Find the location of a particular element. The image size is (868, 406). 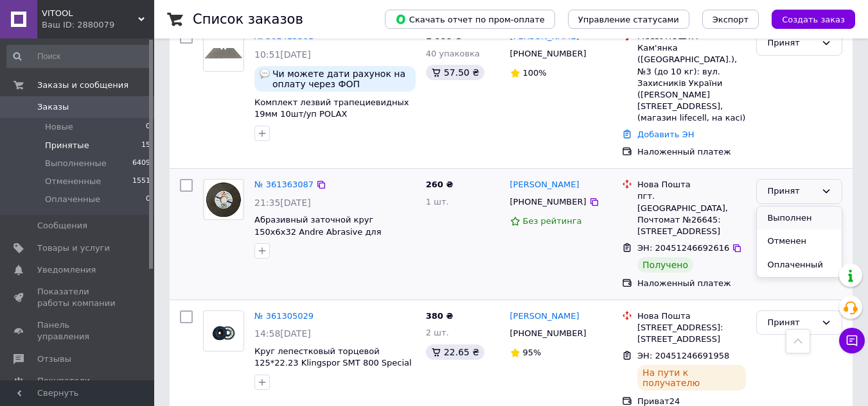

span: Покупатели is located at coordinates (63, 381).